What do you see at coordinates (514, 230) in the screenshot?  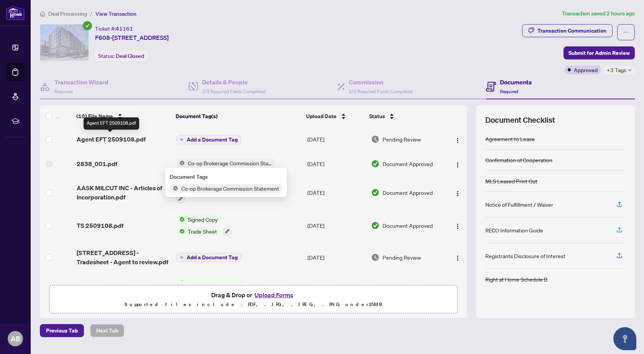 I see `div: RECO Information Guide` at bounding box center [514, 230].